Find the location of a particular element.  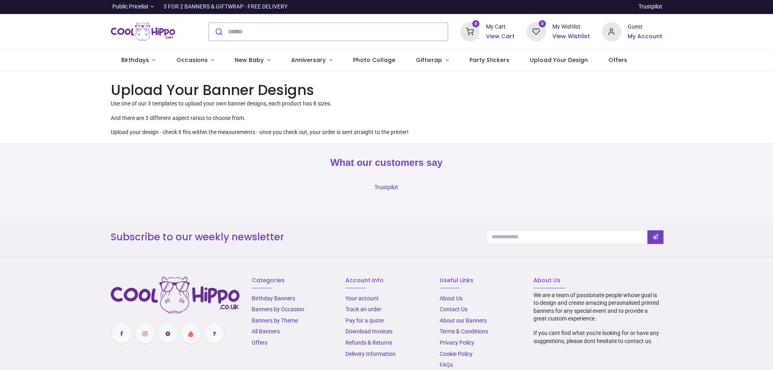

h1: Upload Your Banner Designs is located at coordinates (386, 90).